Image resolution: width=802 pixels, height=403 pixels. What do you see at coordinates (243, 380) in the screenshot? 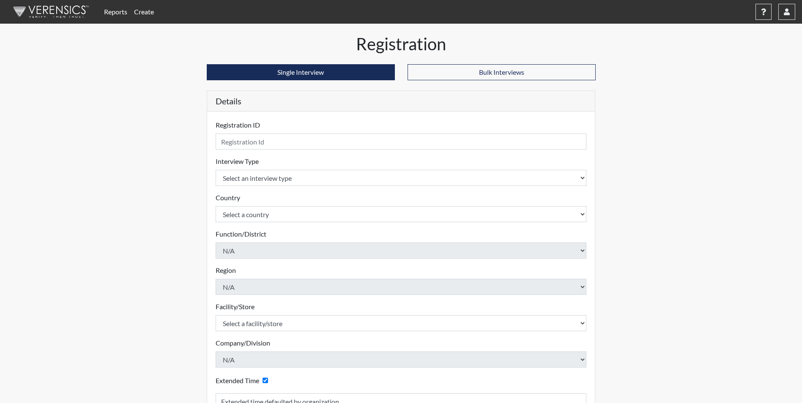
I see `div: Checking this box will provide the interviewee with an accomodation of extra time to answer each ...` at bounding box center [243, 380].